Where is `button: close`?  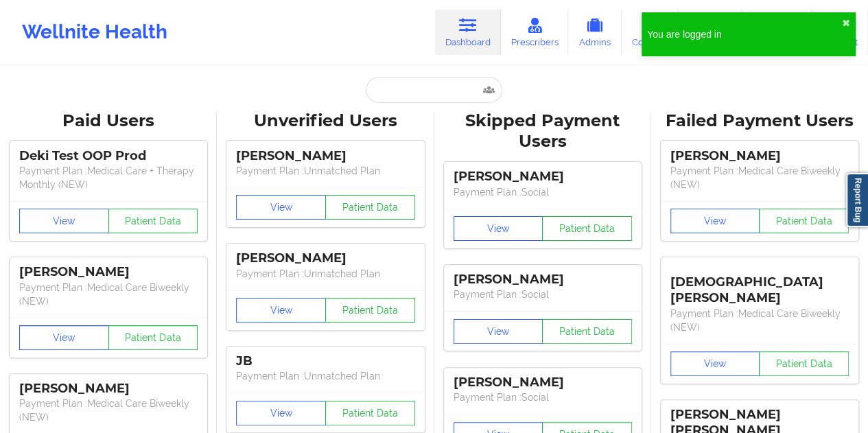 button: close is located at coordinates (846, 23).